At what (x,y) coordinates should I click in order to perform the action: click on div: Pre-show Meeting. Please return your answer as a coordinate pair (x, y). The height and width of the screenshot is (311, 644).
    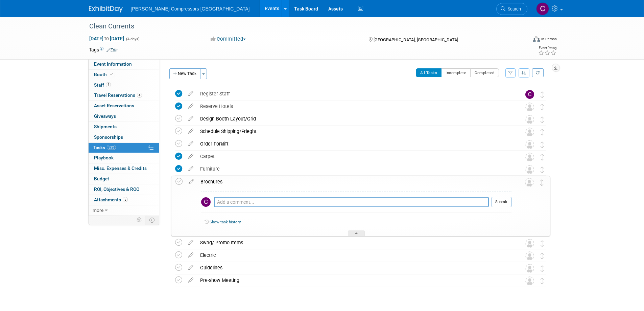
    Looking at the image, I should click on (354, 280).